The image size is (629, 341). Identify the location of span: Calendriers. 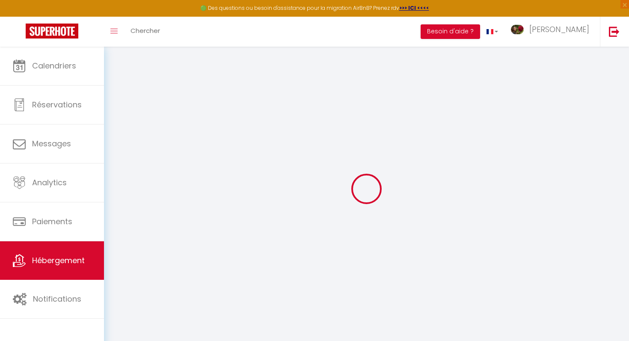
(54, 65).